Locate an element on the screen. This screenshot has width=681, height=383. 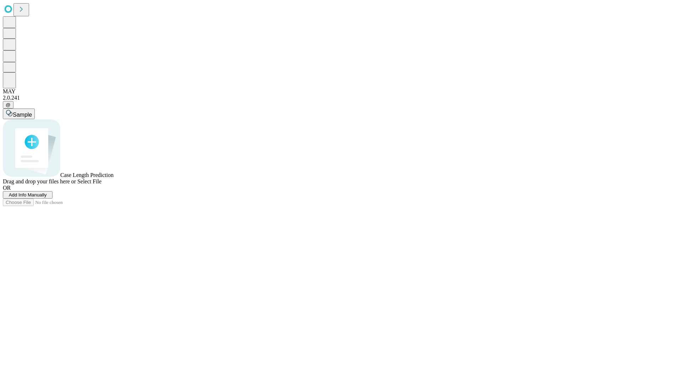
span: OR is located at coordinates (7, 188).